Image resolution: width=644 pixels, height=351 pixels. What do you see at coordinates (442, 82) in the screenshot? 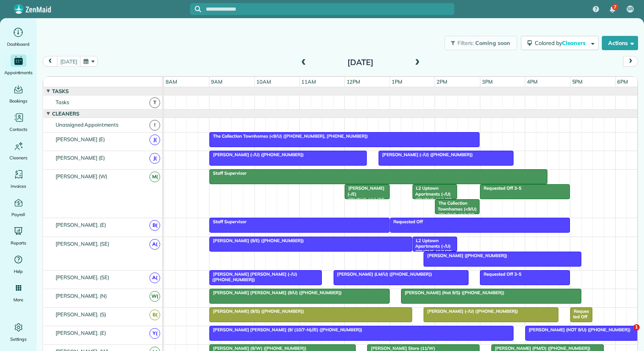
I see `span: 2pm` at bounding box center [442, 82].